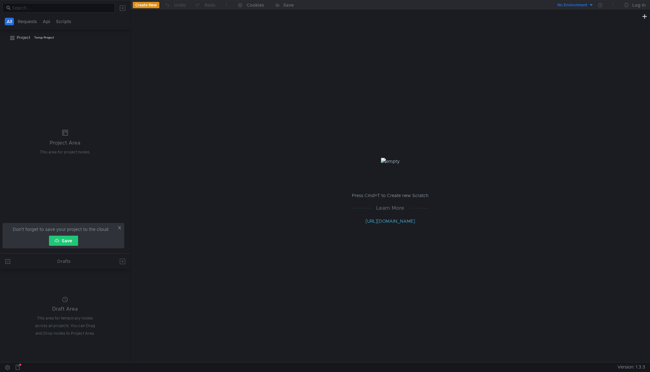  What do you see at coordinates (631, 367) in the screenshot?
I see `span: Version: 1.3.3` at bounding box center [631, 367].